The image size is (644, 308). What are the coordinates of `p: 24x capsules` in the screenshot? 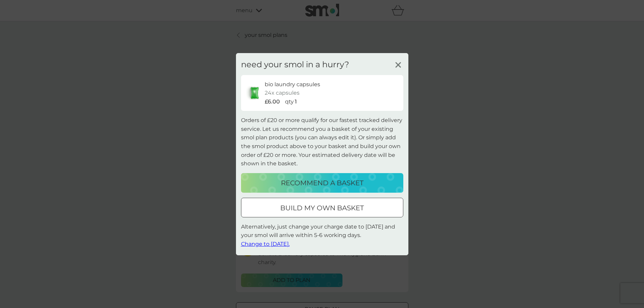 It's located at (282, 93).